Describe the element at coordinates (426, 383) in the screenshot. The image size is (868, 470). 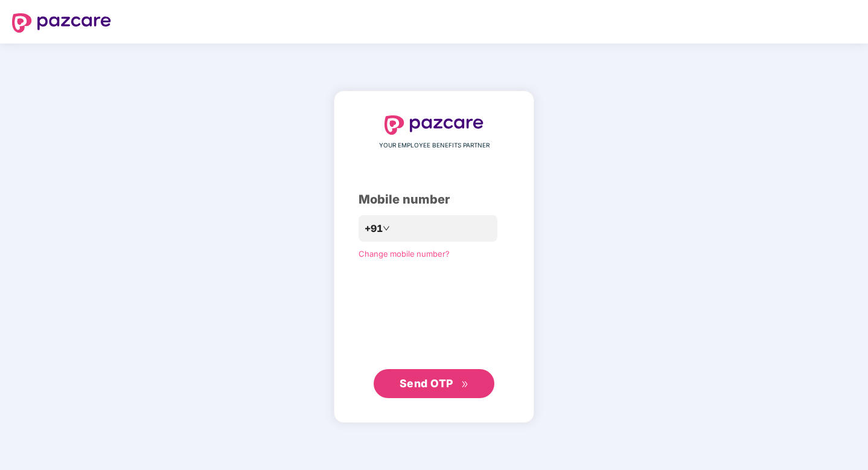
I see `span: Send OTP` at that location.